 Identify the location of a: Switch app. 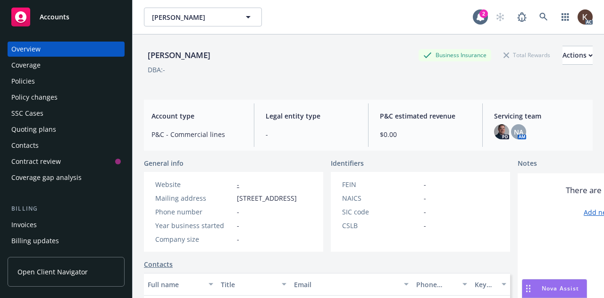
(565, 17).